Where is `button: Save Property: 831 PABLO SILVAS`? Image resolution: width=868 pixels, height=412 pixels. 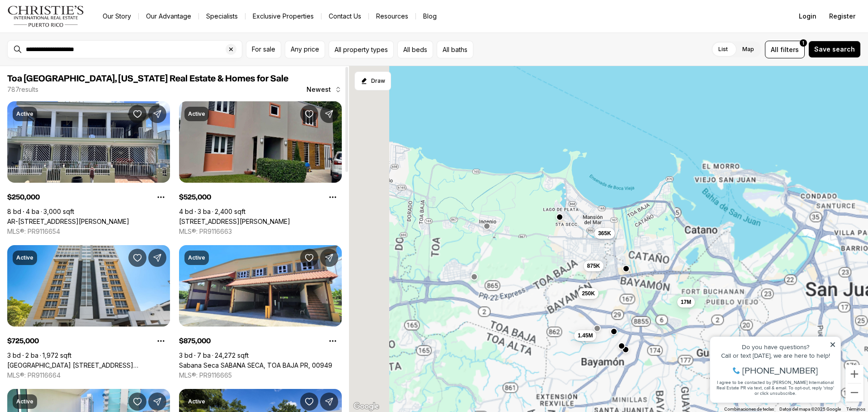
button: Save Property: 831 PABLO SILVAS is located at coordinates (309, 114).